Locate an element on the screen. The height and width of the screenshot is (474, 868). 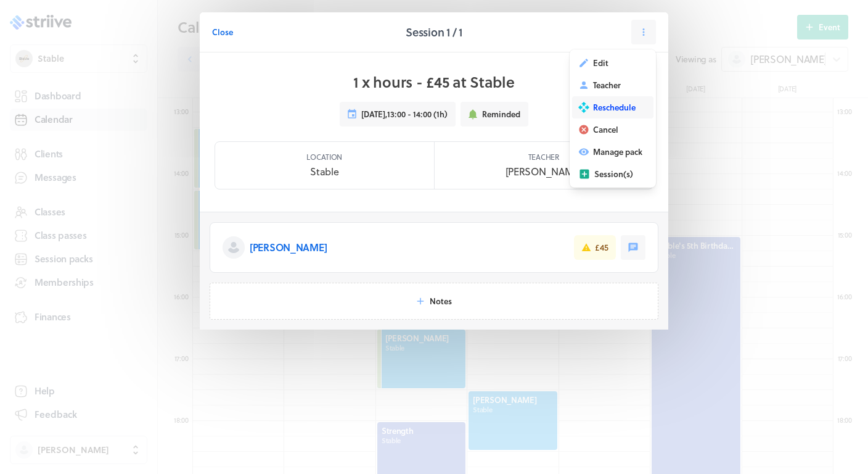
span: Edit is located at coordinates (601, 63).